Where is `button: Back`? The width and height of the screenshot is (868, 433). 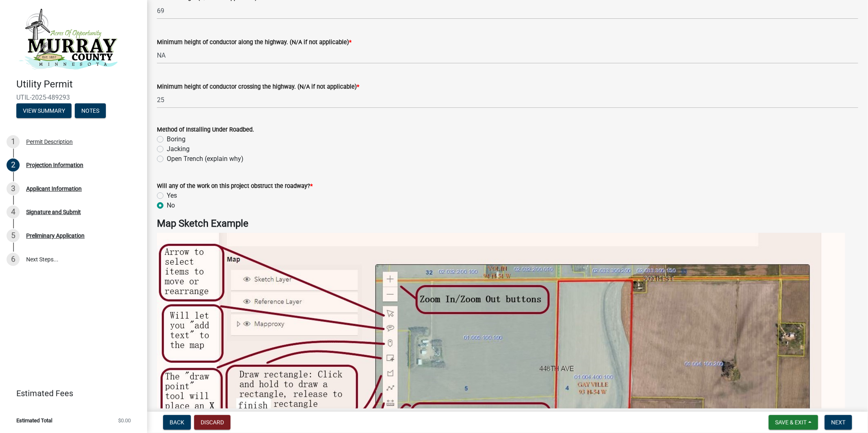 button: Back is located at coordinates (177, 423).